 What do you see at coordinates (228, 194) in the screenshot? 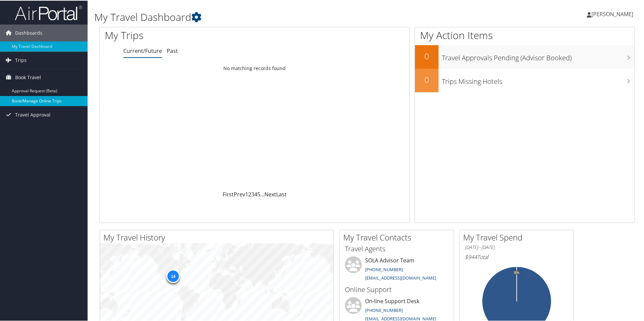
I see `a: First` at bounding box center [228, 194].